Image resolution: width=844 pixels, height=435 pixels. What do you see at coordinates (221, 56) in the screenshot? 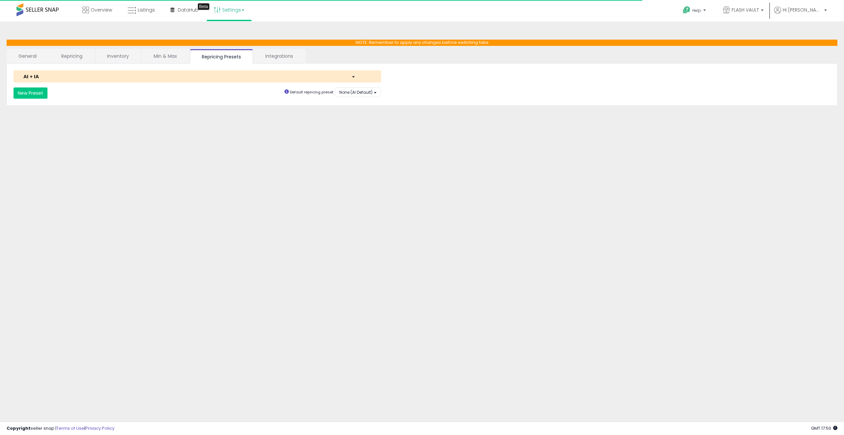
I see `a: Repricing Presets` at bounding box center [221, 56].